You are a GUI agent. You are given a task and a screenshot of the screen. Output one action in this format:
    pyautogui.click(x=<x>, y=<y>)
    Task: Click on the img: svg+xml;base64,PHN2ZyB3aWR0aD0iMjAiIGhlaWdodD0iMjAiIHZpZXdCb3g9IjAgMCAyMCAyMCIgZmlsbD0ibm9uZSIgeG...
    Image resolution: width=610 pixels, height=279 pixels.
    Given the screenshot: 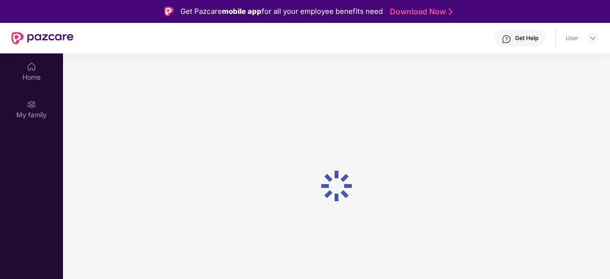 What is the action you would take?
    pyautogui.click(x=31, y=104)
    